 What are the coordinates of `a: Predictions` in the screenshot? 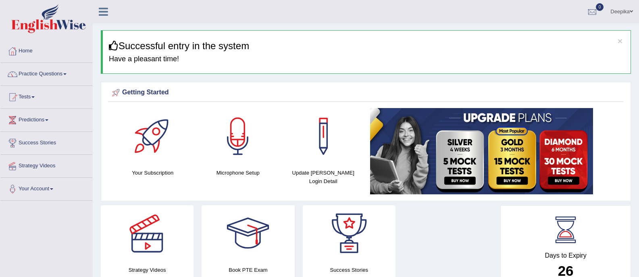 It's located at (46, 119).